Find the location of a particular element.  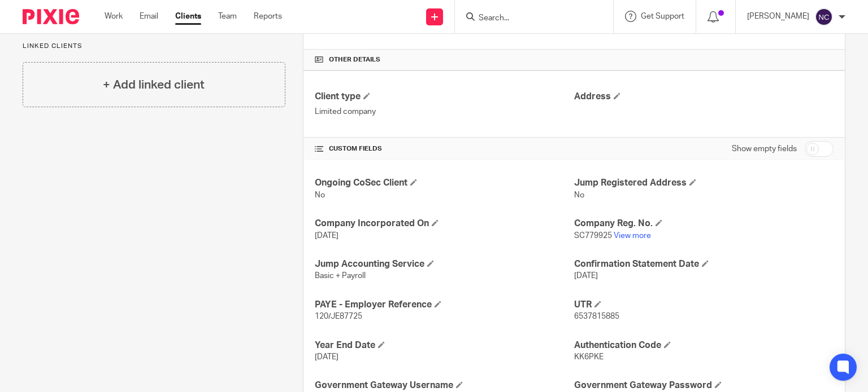

h4: Jump Accounting Service is located at coordinates (444, 264).